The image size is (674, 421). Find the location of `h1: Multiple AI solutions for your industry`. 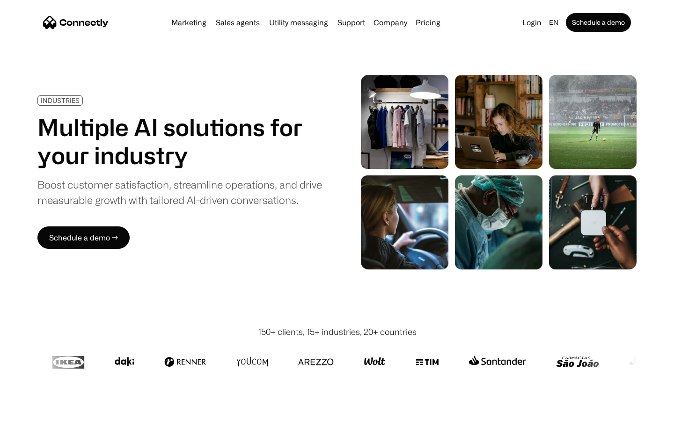

h1: Multiple AI solutions for your industry is located at coordinates (180, 141).